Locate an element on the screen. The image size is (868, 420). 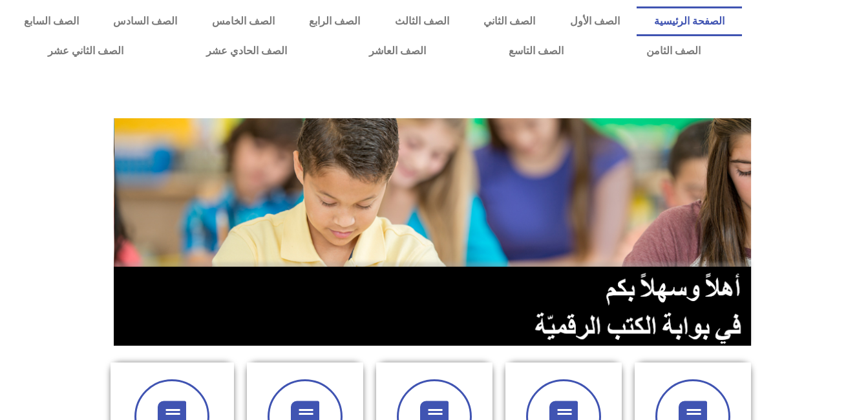
a: الصف الأول is located at coordinates (595, 21).